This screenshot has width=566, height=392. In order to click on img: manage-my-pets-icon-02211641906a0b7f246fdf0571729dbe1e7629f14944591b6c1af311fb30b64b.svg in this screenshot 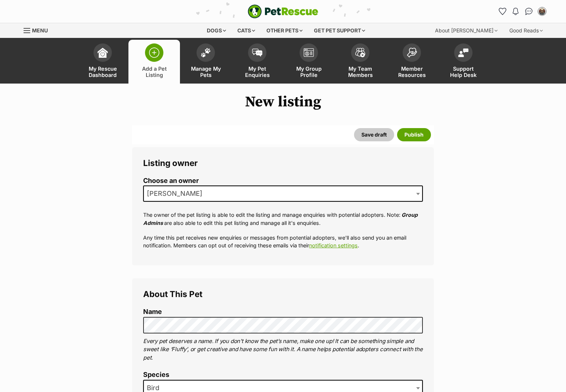, I will do `click(206, 53)`.